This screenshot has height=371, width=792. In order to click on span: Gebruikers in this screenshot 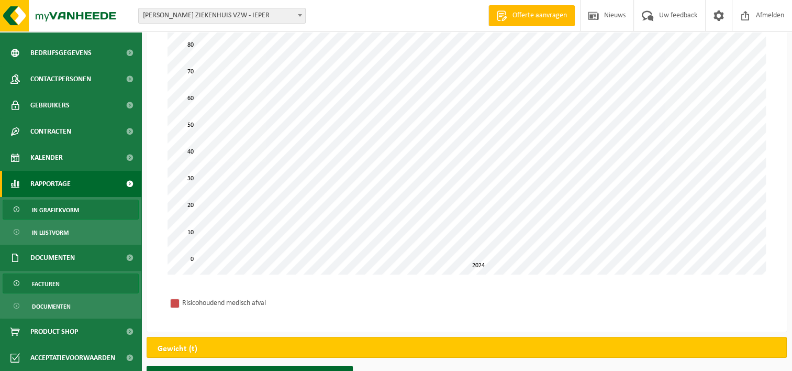, I will do `click(50, 105)`.